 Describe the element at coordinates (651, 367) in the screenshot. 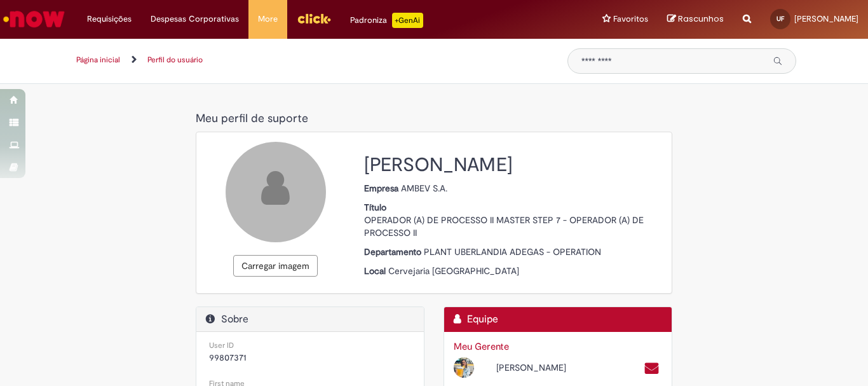

I see `a: Enviar um e-mail para 99811575@ambev.com.br` at that location.